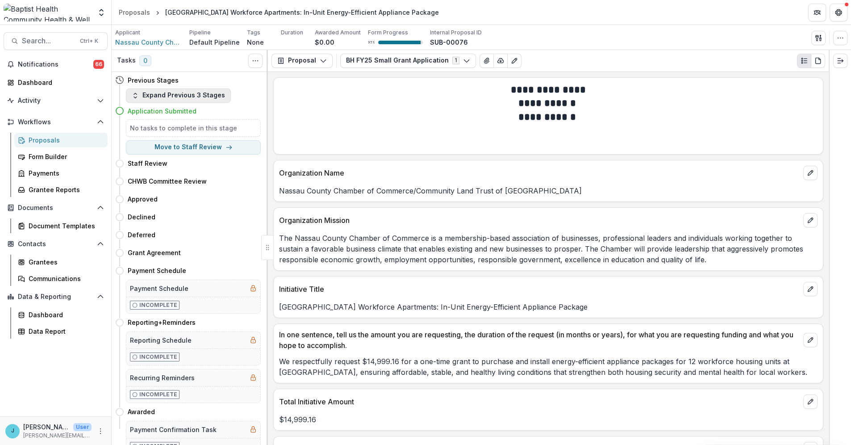  What do you see at coordinates (64, 226) in the screenshot?
I see `div: Document Templates` at bounding box center [64, 226].